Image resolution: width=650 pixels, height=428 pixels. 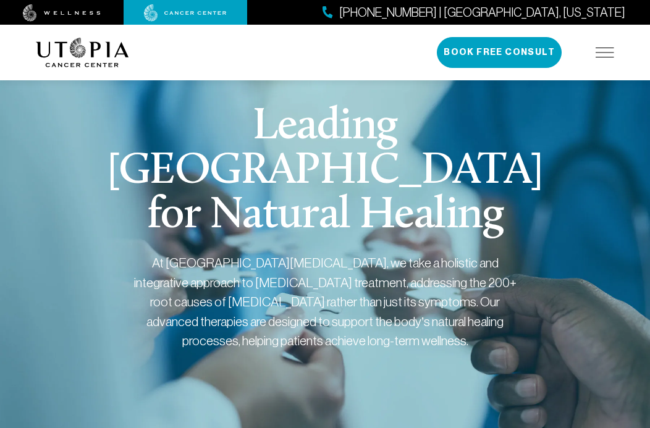 I want to click on img: logo, so click(x=82, y=53).